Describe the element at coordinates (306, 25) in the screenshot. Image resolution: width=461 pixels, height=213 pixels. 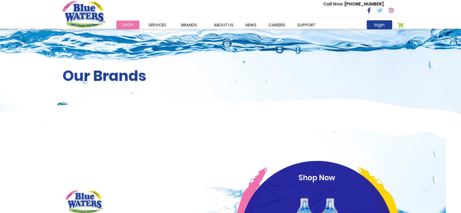
I see `a: support` at that location.